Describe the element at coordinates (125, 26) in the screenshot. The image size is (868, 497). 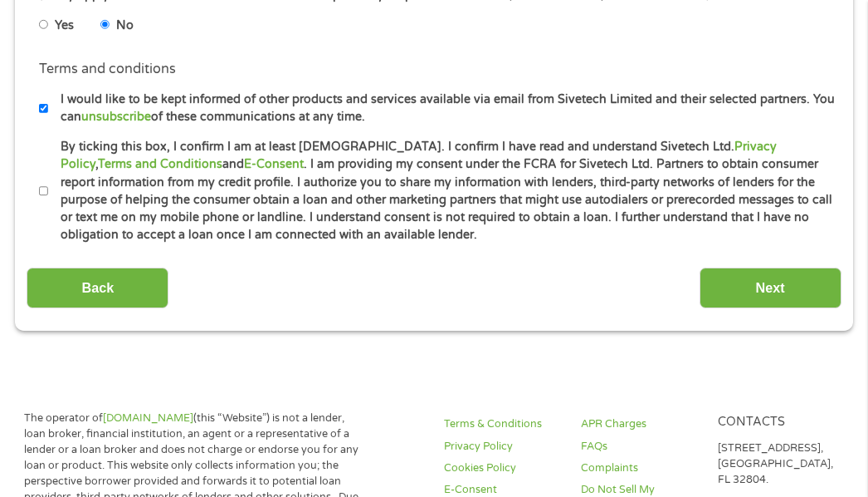
I see `label: No` at that location.